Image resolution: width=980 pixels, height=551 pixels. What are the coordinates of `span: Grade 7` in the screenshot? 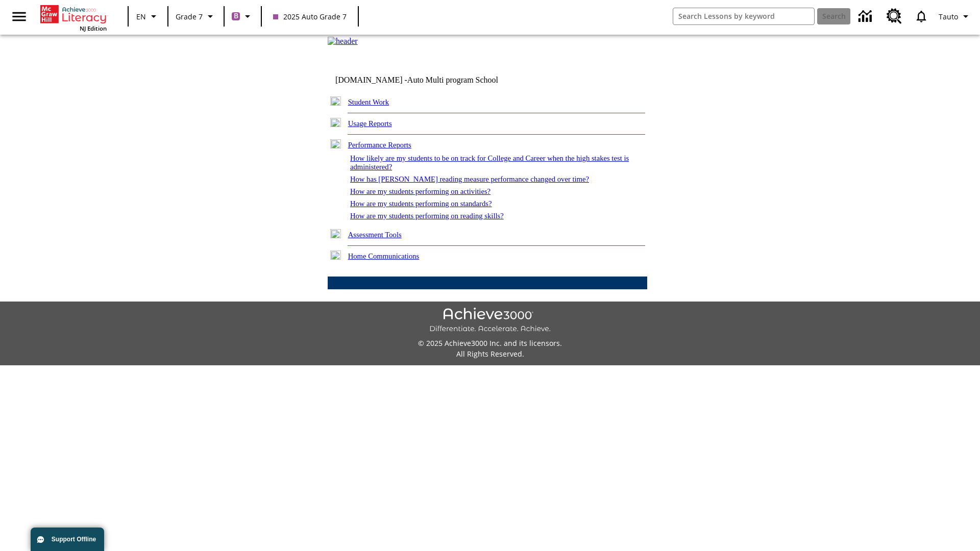 It's located at (189, 17).